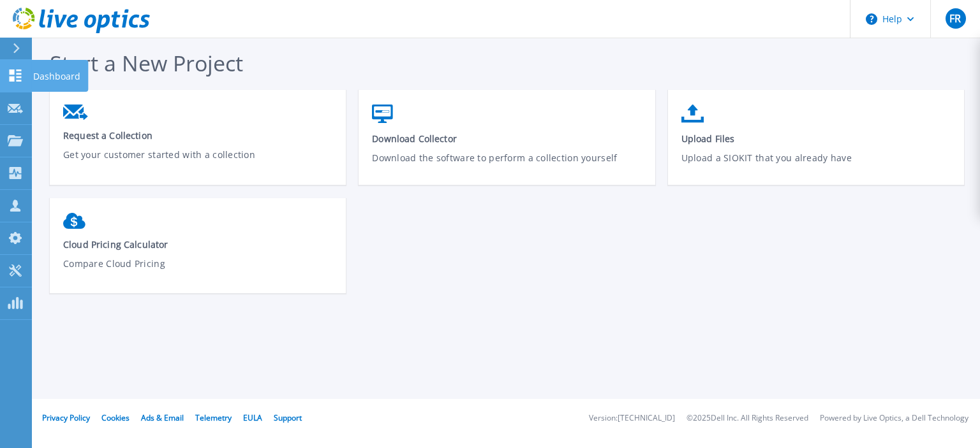  What do you see at coordinates (57, 76) in the screenshot?
I see `p: Dashboard` at bounding box center [57, 76].